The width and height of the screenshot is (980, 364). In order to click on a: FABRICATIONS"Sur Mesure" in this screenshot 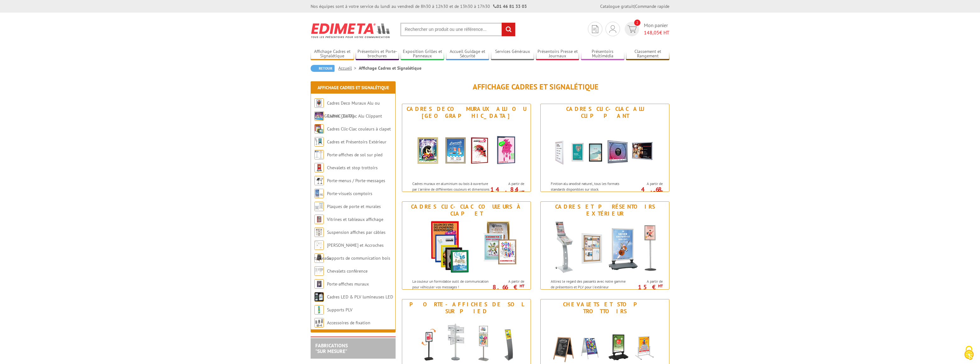, I will do `click(331, 348)`.